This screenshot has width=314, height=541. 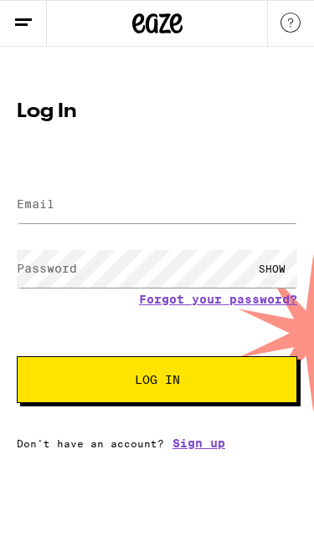 What do you see at coordinates (156, 204) in the screenshot?
I see `input: Email` at bounding box center [156, 204].